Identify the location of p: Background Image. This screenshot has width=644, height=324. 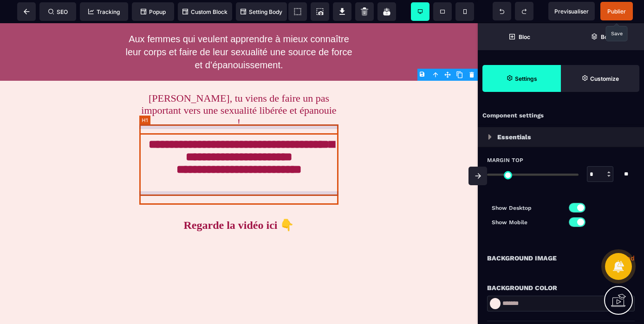
(522, 258).